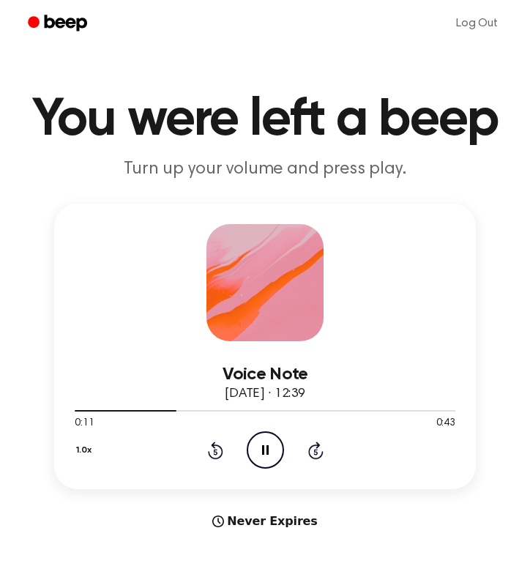  What do you see at coordinates (59, 23) in the screenshot?
I see `a: Beep` at bounding box center [59, 23].